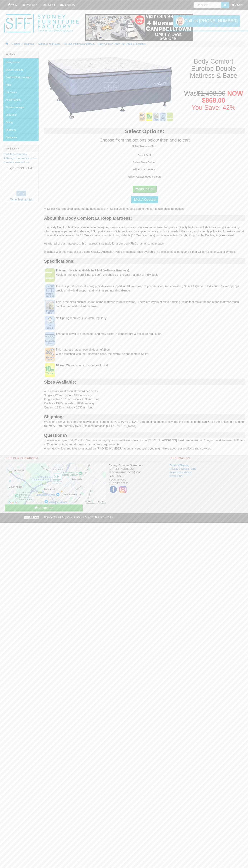 Image resolution: width=248 pixels, height=868 pixels. Describe the element at coordinates (54, 426) in the screenshot. I see `b: Delivery Time:` at that location.